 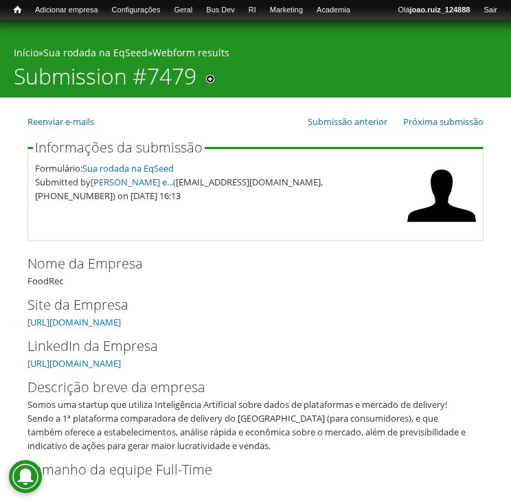 I want to click on label: Tamanho da equipe Full-Time, so click(x=244, y=470).